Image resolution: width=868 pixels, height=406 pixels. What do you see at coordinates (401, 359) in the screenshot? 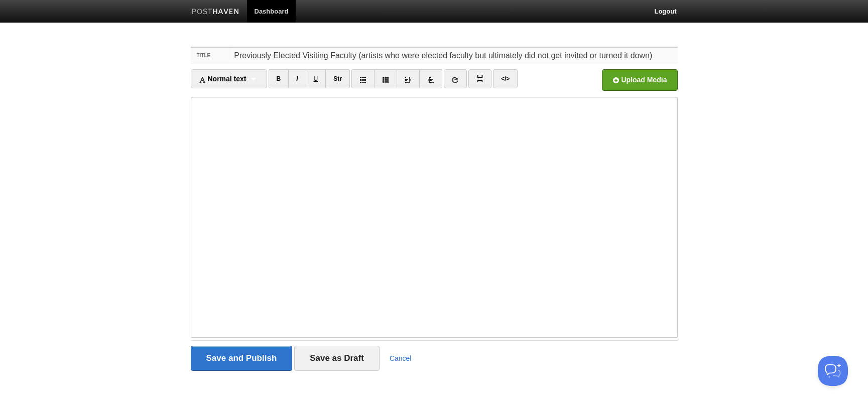
I see `a: Cancel` at bounding box center [401, 359].